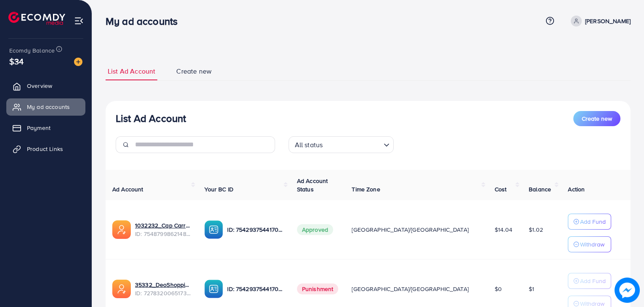 This screenshot has width=644, height=307. What do you see at coordinates (219, 189) in the screenshot?
I see `span: Your BC ID` at bounding box center [219, 189].